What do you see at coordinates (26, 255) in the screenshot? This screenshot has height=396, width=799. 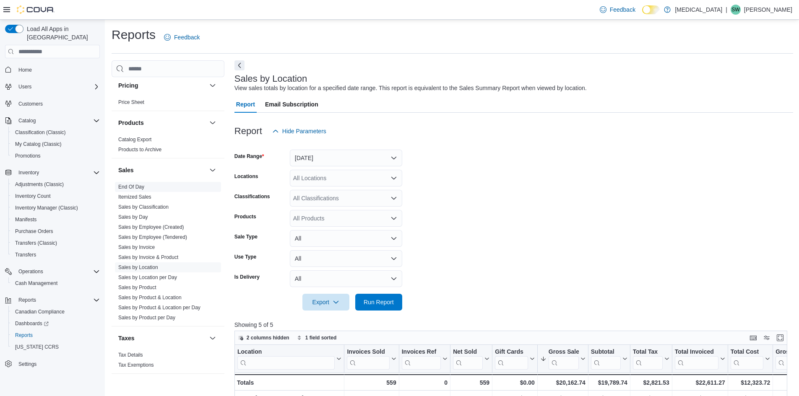 I see `a: Transfers` at bounding box center [26, 255].